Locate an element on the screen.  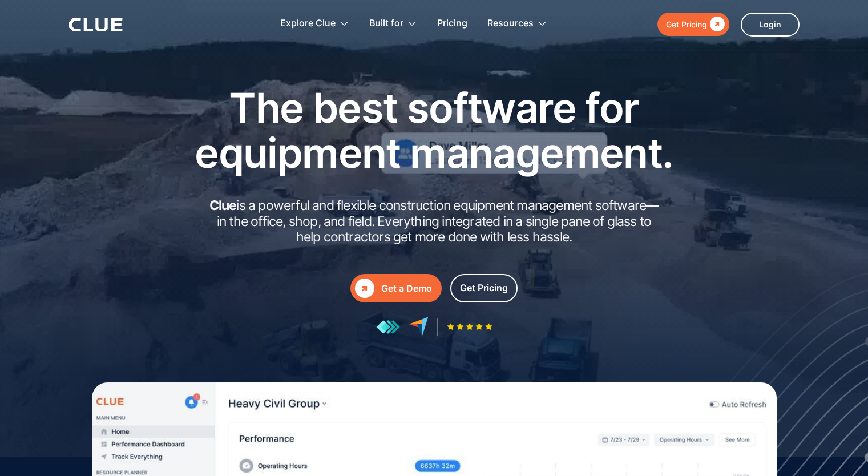
a: Login is located at coordinates (770, 25).